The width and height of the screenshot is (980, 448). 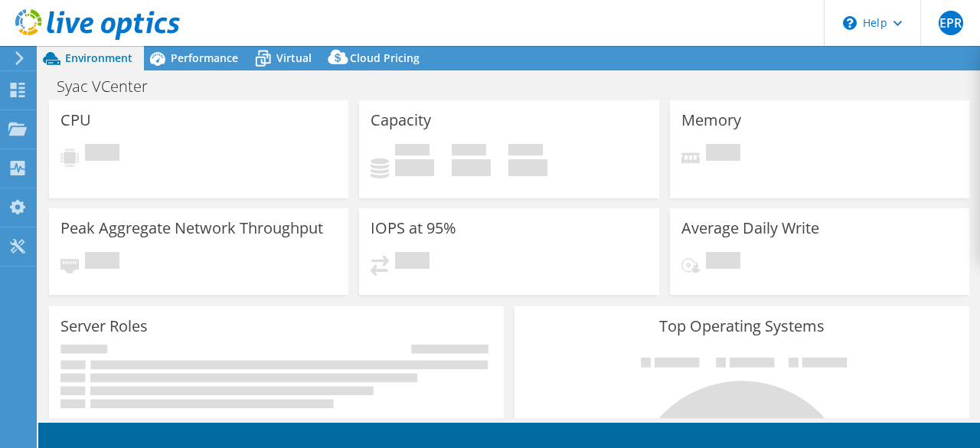 I want to click on h3: Average Daily Write, so click(x=750, y=228).